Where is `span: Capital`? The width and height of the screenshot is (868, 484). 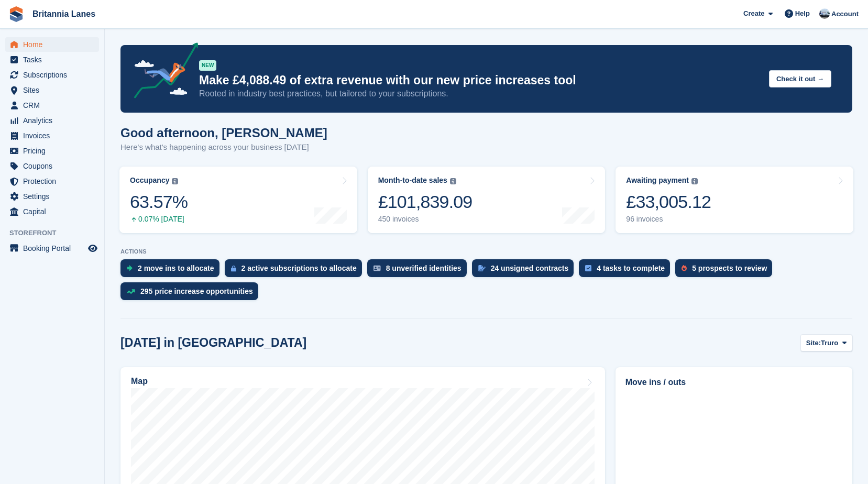
span: Capital is located at coordinates (54, 211).